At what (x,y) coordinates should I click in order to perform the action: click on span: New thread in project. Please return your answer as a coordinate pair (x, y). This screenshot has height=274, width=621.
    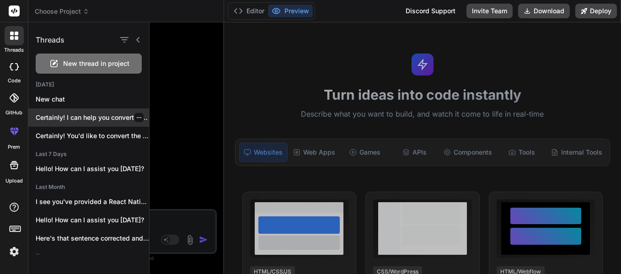
    Looking at the image, I should click on (96, 64).